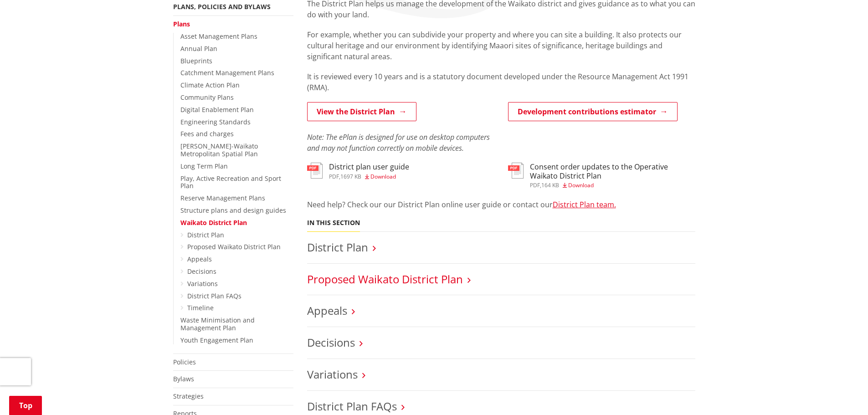  What do you see at coordinates (185, 362) in the screenshot?
I see `a: Policies` at bounding box center [185, 362].